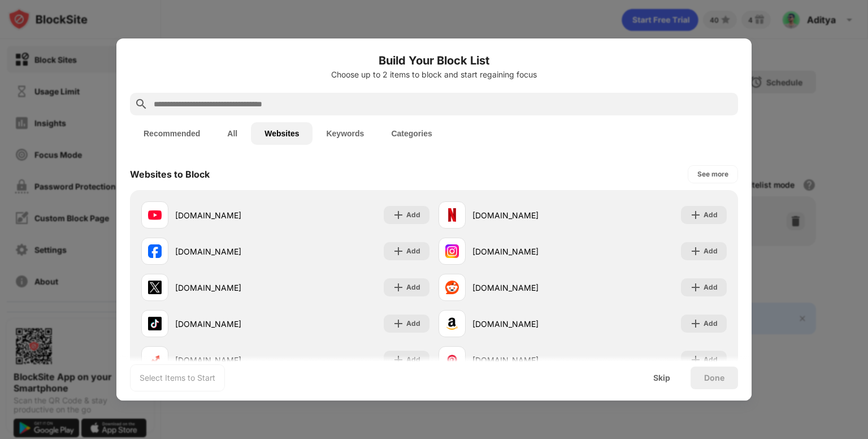  Describe the element at coordinates (345, 134) in the screenshot. I see `button: Keywords` at that location.